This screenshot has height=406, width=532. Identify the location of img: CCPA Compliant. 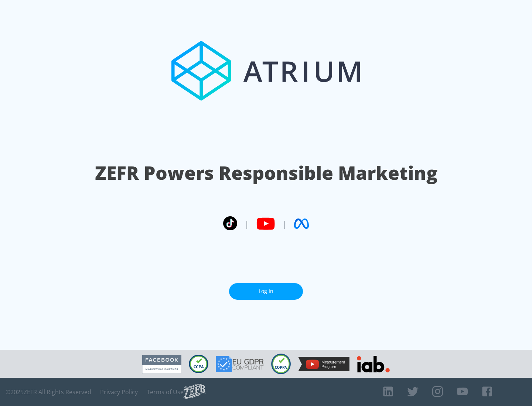
(198, 364).